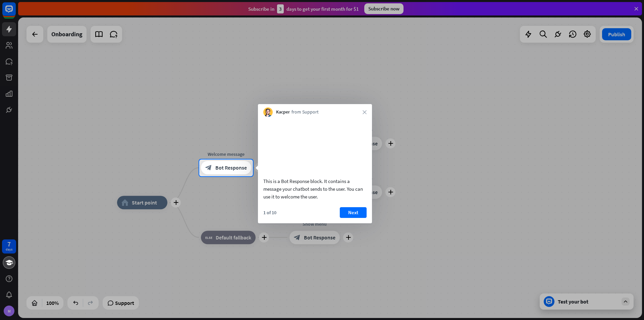 This screenshot has width=644, height=320. Describe the element at coordinates (209, 168) in the screenshot. I see `i: block_bot_response` at that location.